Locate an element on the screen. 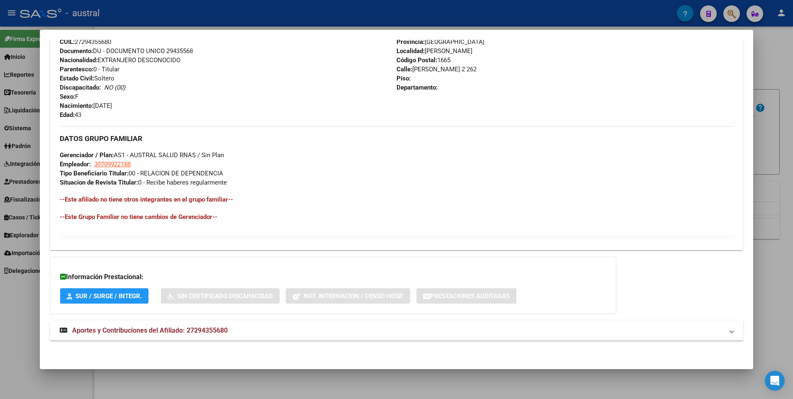 This screenshot has width=793, height=399. strong: Calle: is located at coordinates (404, 69).